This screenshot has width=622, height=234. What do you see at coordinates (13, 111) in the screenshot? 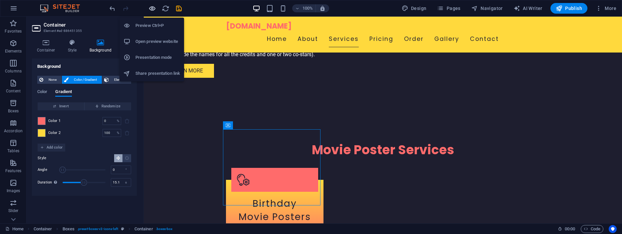
I see `p: Boxes` at bounding box center [13, 111].